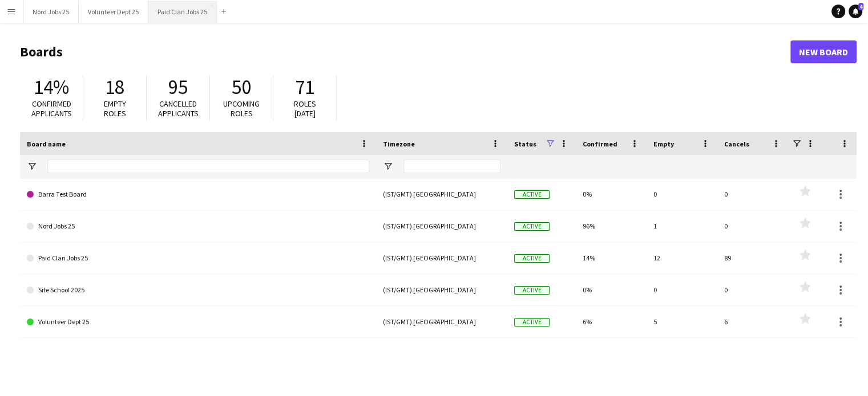  Describe the element at coordinates (52, 108) in the screenshot. I see `span: Confirmed applicants` at that location.